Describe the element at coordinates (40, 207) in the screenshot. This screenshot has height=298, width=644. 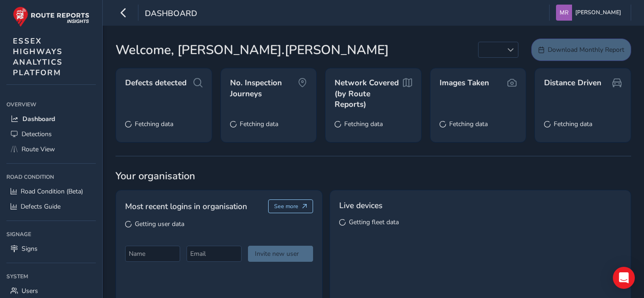
I see `span: Defects Guide` at that location.